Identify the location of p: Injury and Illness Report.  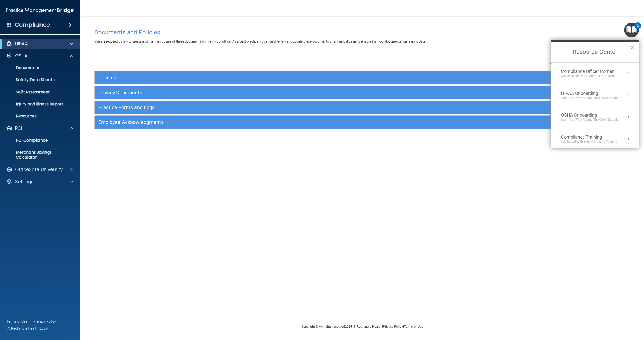
(38, 104).